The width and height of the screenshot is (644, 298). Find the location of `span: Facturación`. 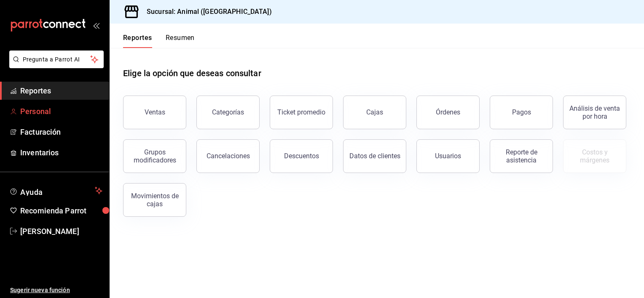

span: Facturación is located at coordinates (61, 132).